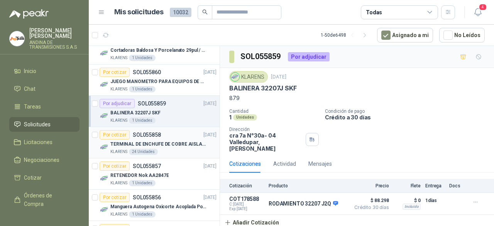 The width and height of the screenshot is (494, 226). Describe the element at coordinates (261, 56) in the screenshot. I see `h3: SOL055859` at that location.